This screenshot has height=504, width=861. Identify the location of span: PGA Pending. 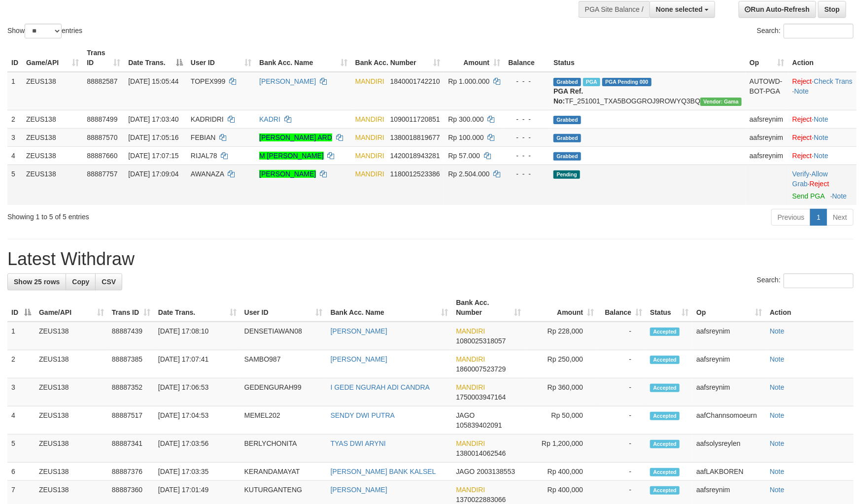
(627, 82).